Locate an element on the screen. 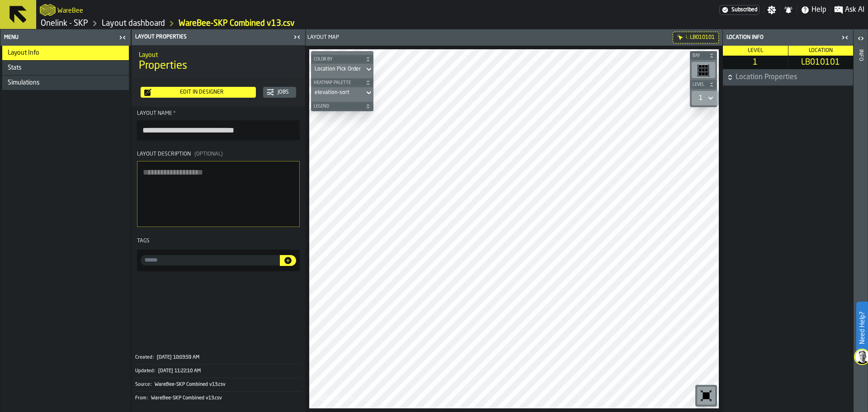 The height and width of the screenshot is (412, 868). span: Simulations is located at coordinates (23, 83).